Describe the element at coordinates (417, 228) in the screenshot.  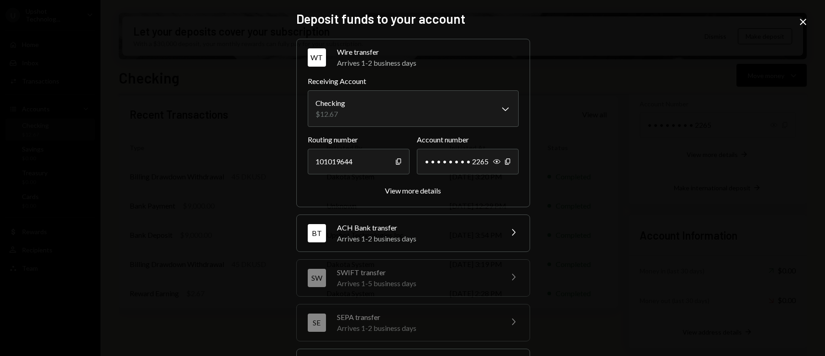
I see `div: ACH Bank transfer` at that location.